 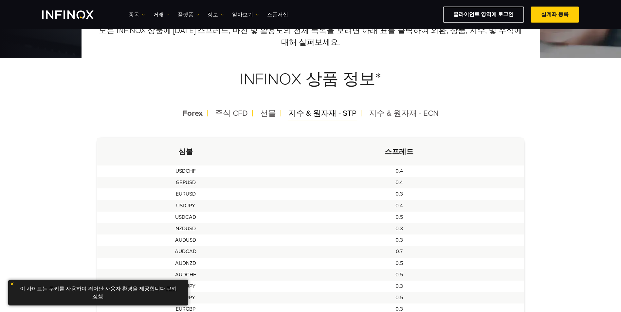 What do you see at coordinates (161, 15) in the screenshot?
I see `a: 거래` at bounding box center [161, 15].